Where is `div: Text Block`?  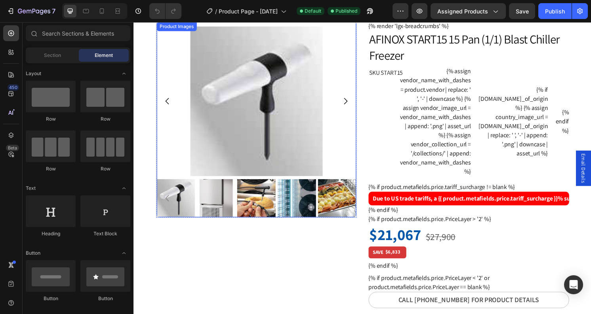 div: Text Block is located at coordinates (105, 234).